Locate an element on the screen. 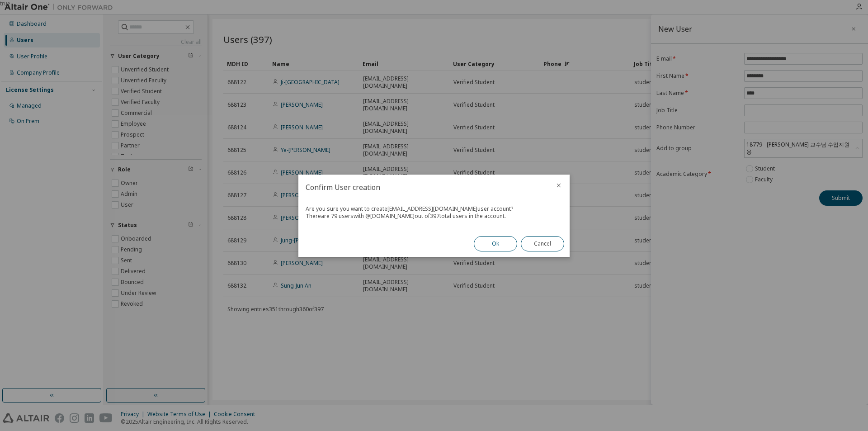  button: Ok is located at coordinates (496, 244).